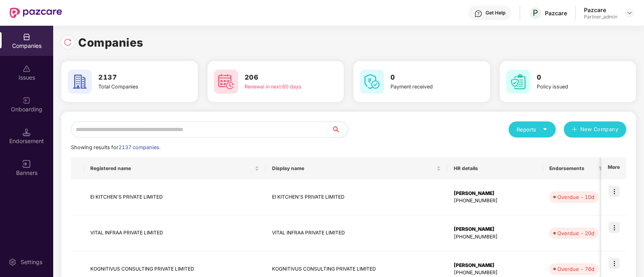 The image size is (644, 277). Describe the element at coordinates (172, 169) in the screenshot. I see `span: Registered name` at that location.